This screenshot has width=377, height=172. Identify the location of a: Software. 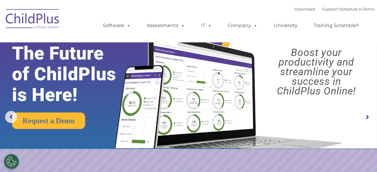
(117, 26).